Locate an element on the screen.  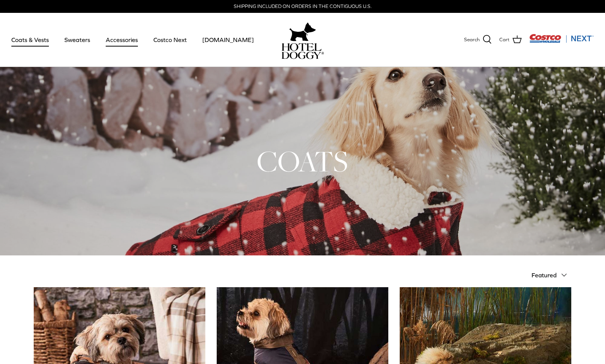
a: Visit Costco Next is located at coordinates (561, 41).